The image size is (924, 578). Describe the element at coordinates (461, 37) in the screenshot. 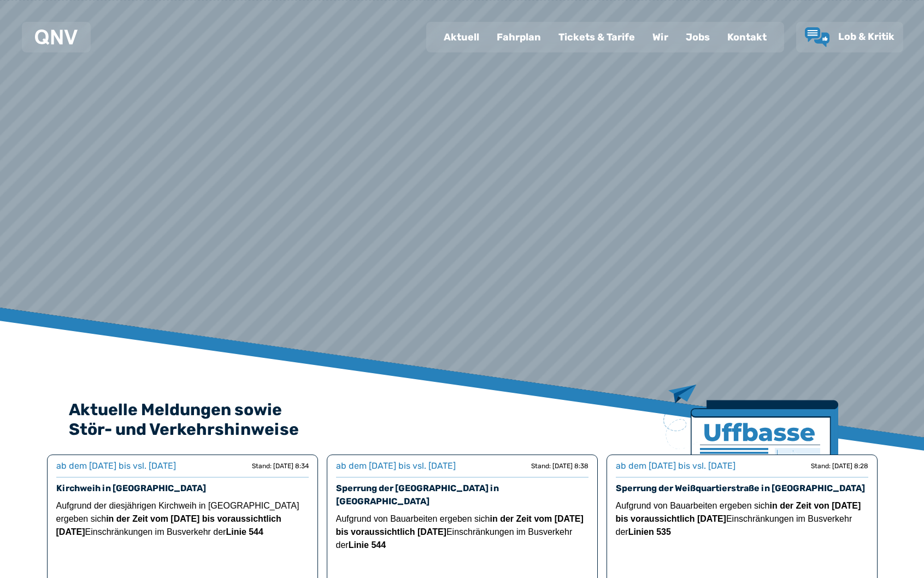

I see `a: Aktuell` at that location.